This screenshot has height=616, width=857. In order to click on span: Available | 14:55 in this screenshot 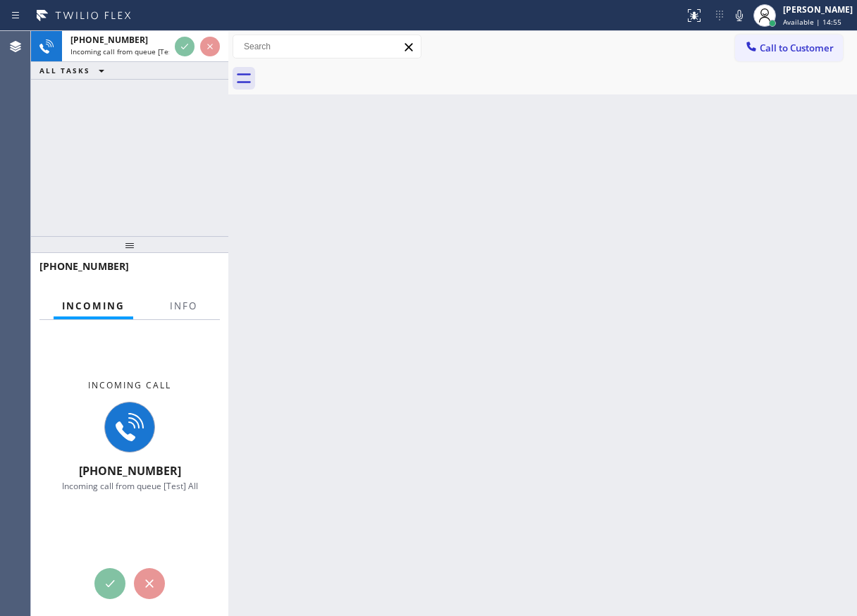, I will do `click(812, 22)`.